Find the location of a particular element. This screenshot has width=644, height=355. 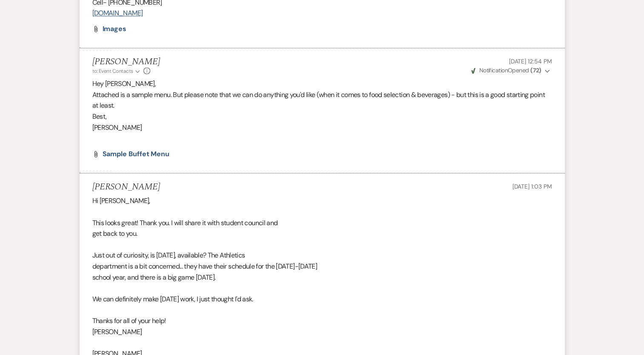

strong: ( 72 ) is located at coordinates (536, 70).